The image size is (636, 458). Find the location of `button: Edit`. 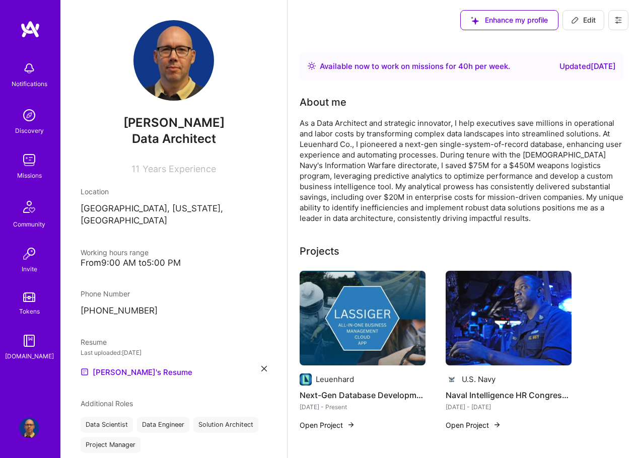

button: Edit is located at coordinates (583, 20).